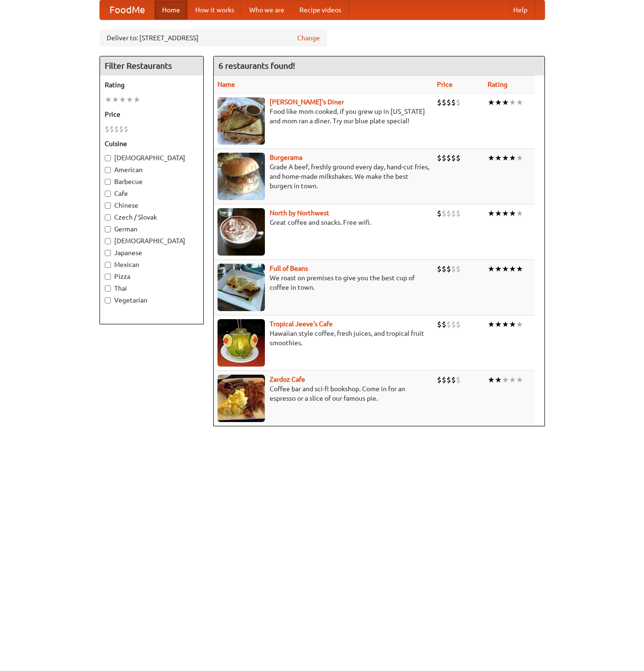 This screenshot has height=671, width=644. What do you see at coordinates (286, 158) in the screenshot?
I see `a: Burgerama` at bounding box center [286, 158].